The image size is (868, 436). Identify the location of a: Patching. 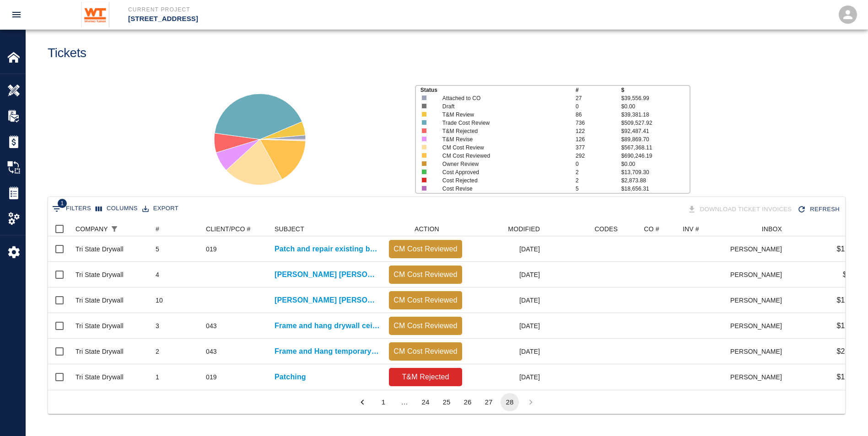
(290, 378).